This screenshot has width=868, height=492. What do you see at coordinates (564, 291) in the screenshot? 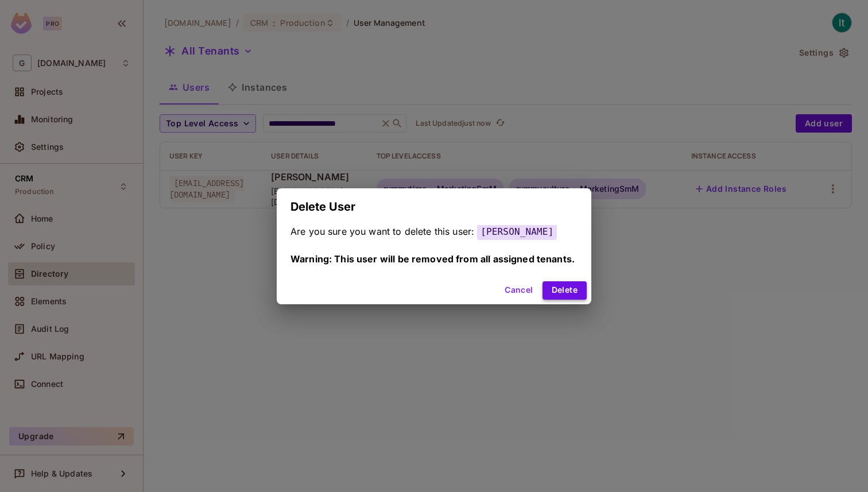
I see `button: Delete` at bounding box center [564, 291].